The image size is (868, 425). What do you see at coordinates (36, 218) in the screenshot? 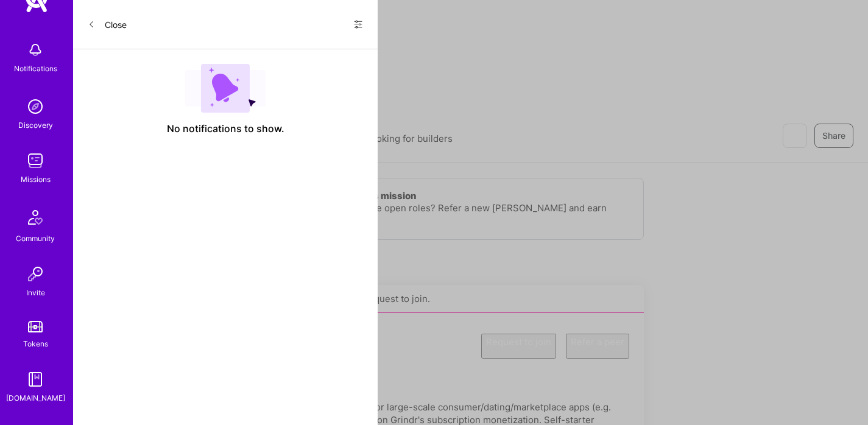
I see `img: Community` at bounding box center [36, 218].